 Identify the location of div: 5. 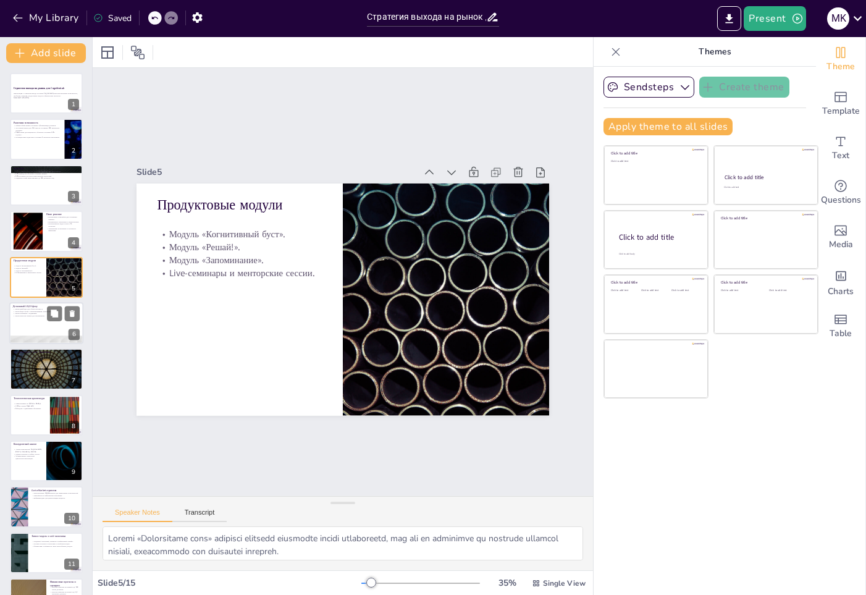
(73, 288).